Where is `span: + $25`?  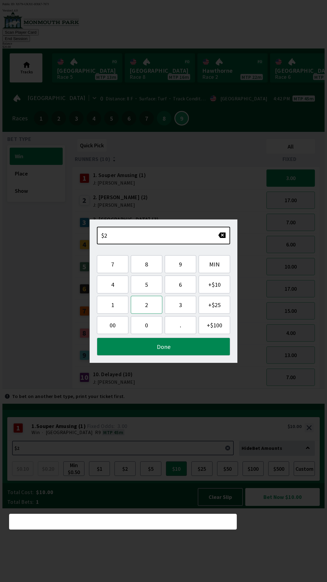 span: + $25 is located at coordinates (215, 305).